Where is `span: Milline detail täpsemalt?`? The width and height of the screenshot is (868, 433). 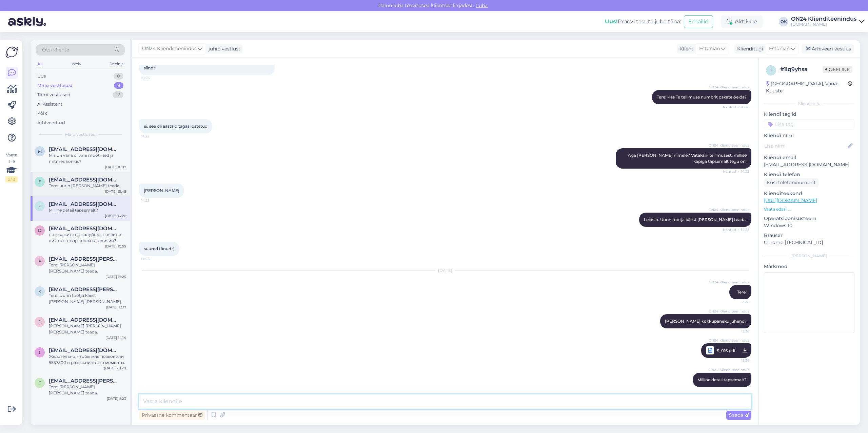
span: Milline detail täpsemalt? is located at coordinates (722, 379).